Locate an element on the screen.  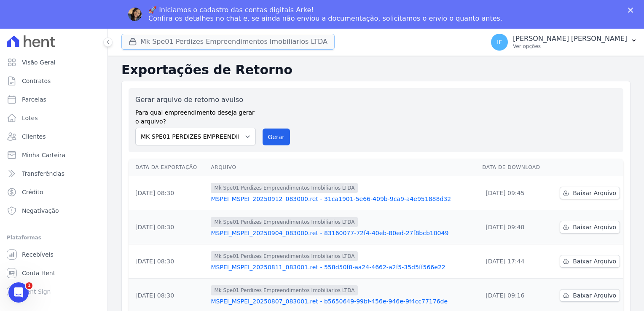
a: Clientes is located at coordinates (54, 137).